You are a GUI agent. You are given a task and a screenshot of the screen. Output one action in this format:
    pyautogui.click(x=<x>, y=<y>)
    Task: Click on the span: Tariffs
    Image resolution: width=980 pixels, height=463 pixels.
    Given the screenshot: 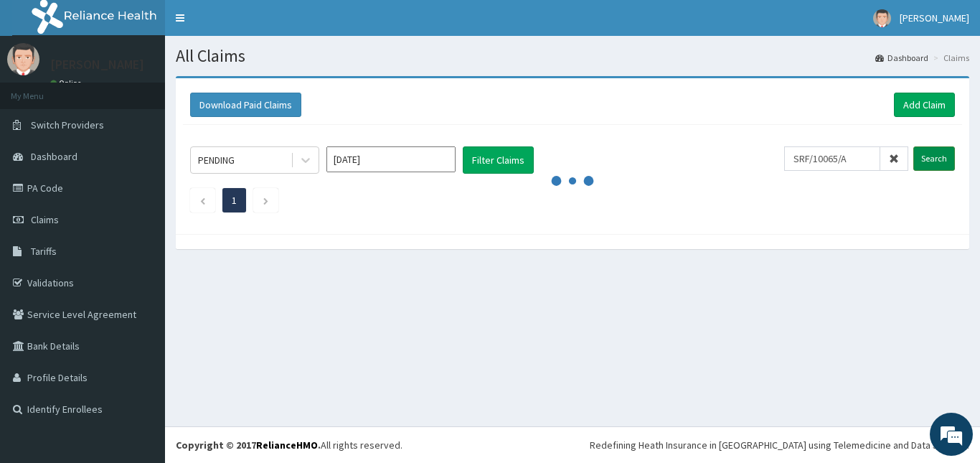 What is the action you would take?
    pyautogui.click(x=44, y=252)
    